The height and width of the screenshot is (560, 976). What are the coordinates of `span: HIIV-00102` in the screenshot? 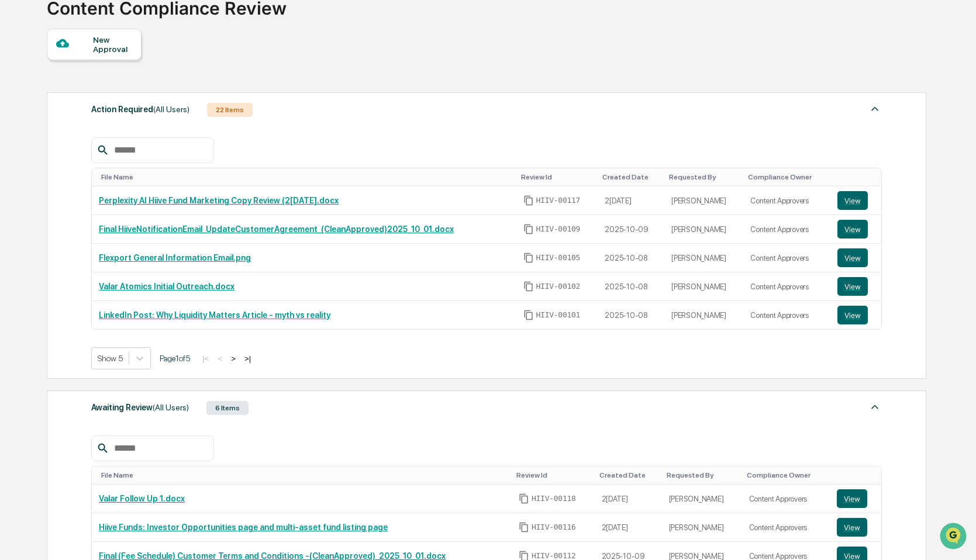 It's located at (558, 286).